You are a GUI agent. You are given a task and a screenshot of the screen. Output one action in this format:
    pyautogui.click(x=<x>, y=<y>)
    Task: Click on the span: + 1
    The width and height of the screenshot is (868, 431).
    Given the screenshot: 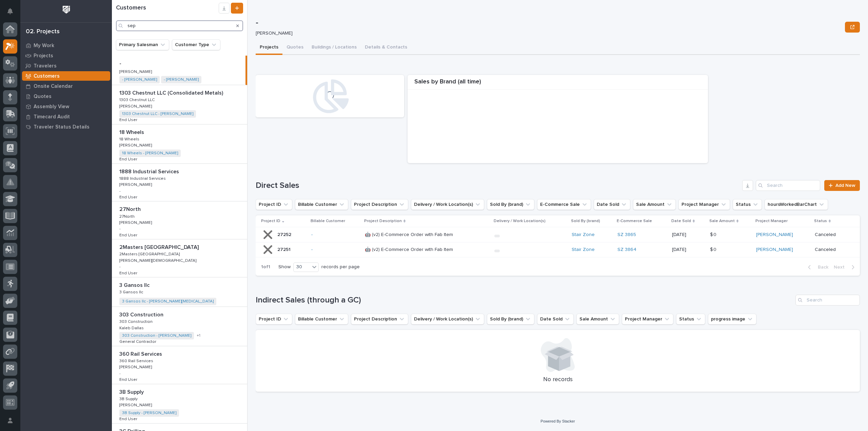 What is the action you would take?
    pyautogui.click(x=198, y=336)
    